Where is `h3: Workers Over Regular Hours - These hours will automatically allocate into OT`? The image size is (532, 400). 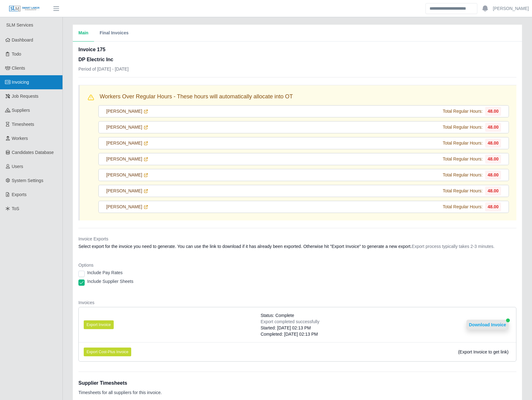
h3: Workers Over Regular Hours - These hours will automatically allocate into OT is located at coordinates (196, 97).